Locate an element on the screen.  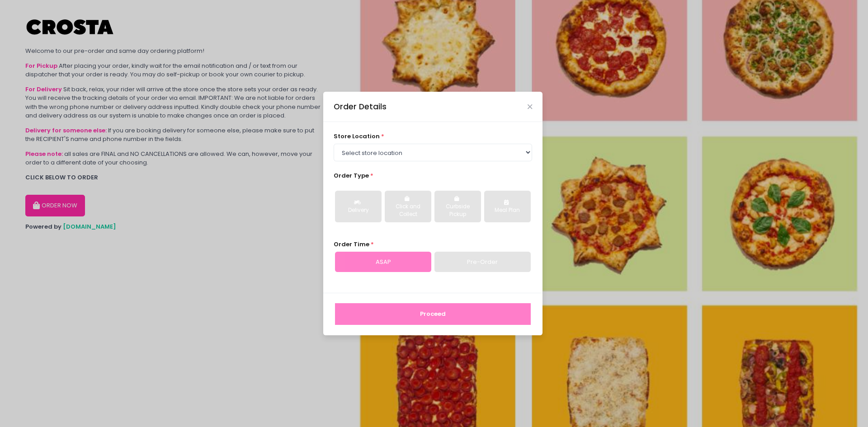
button: Delivery is located at coordinates (358, 207).